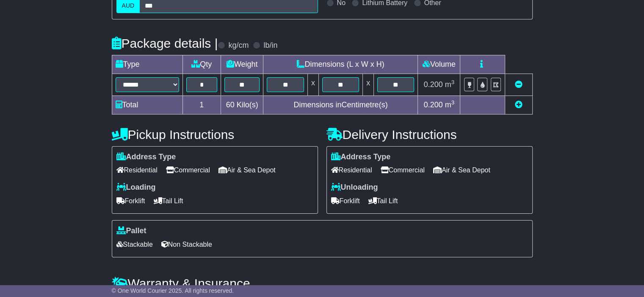 The image size is (644, 297). What do you see at coordinates (322, 283) in the screenshot?
I see `h4: Warranty & Insurance` at bounding box center [322, 283].